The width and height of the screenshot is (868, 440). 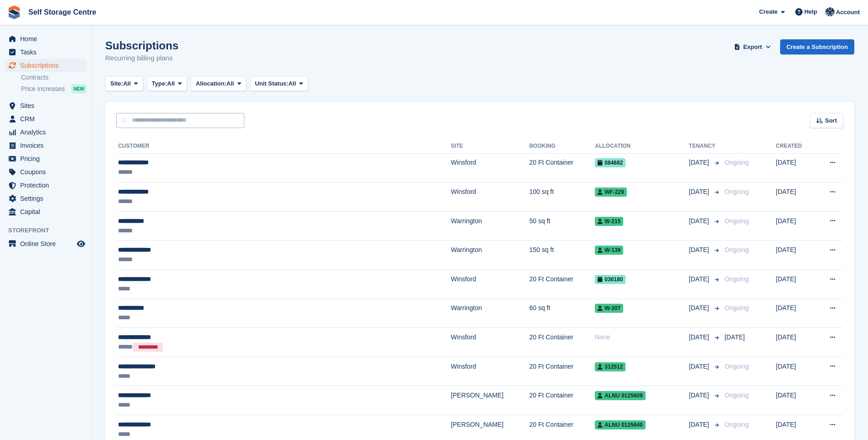 I want to click on span: Analytics, so click(x=48, y=132).